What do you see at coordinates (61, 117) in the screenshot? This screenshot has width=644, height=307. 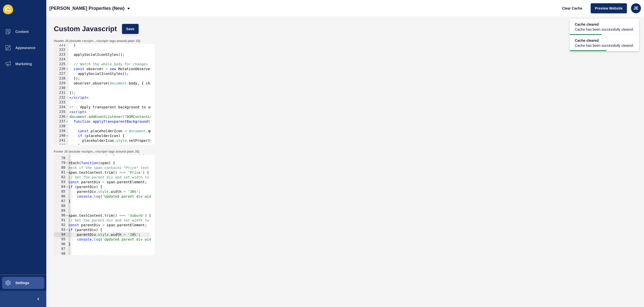 I see `div: 236` at bounding box center [61, 117].